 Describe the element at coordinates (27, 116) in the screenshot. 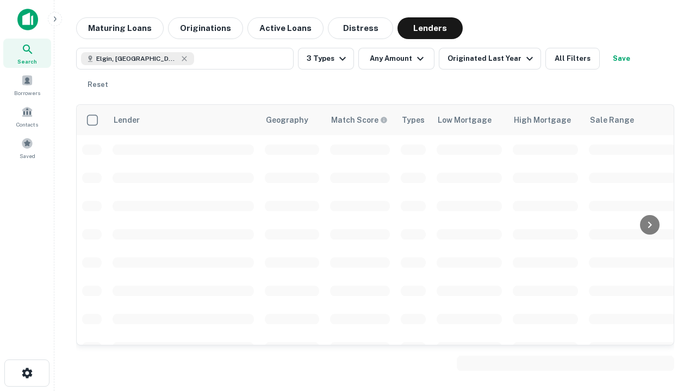

I see `a: Contacts` at that location.